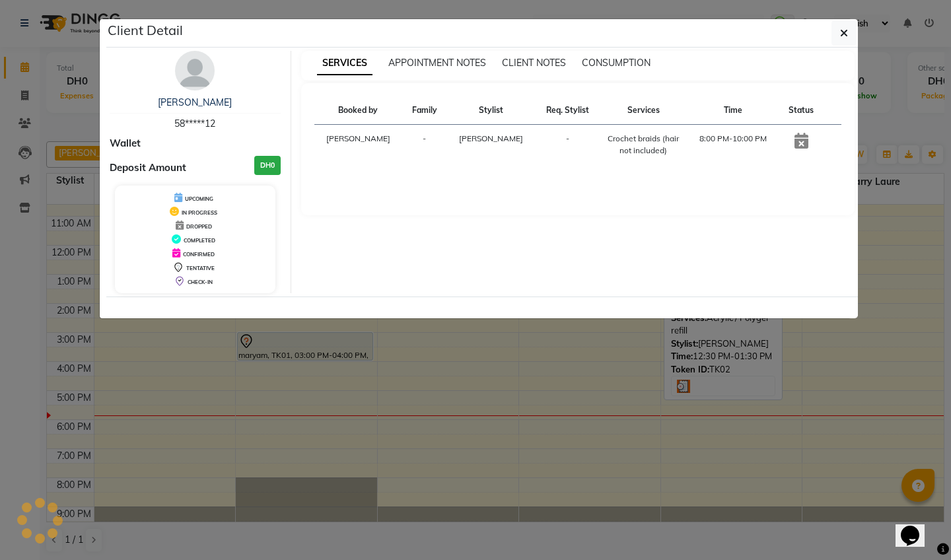 The image size is (951, 560). I want to click on img: avatar, so click(195, 71).